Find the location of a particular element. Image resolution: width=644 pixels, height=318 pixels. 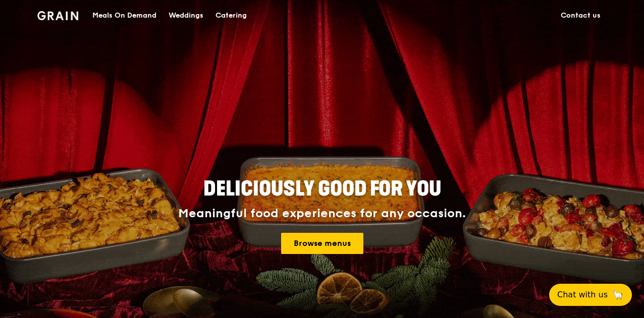

div: Weddings is located at coordinates (186, 15).